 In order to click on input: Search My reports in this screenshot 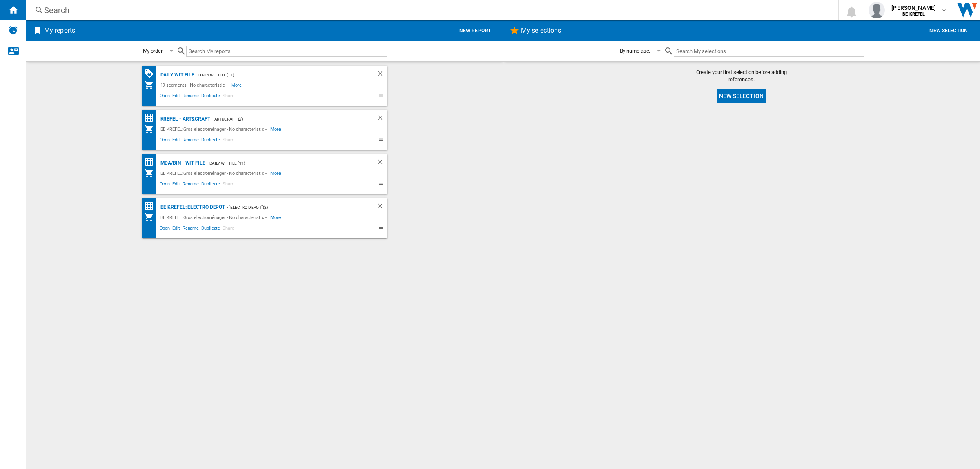, I will do `click(286, 51)`.